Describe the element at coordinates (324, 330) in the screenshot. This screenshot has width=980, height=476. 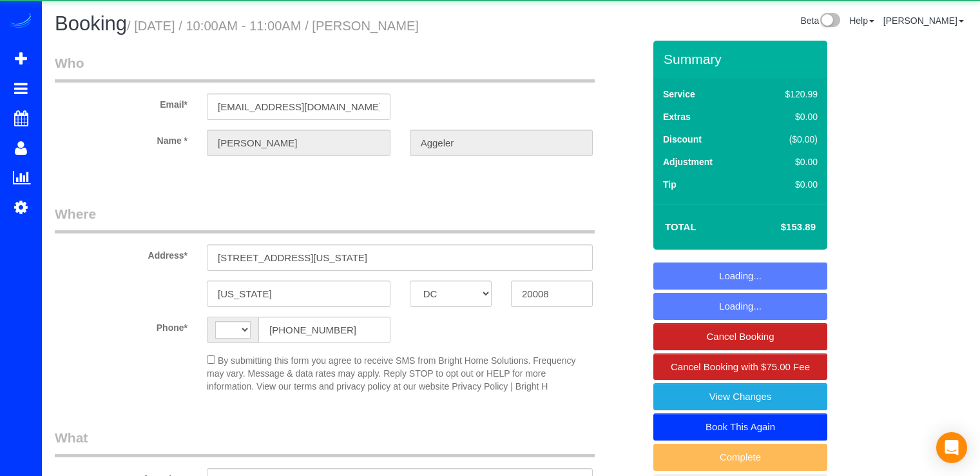
I see `input: Phone*` at that location.